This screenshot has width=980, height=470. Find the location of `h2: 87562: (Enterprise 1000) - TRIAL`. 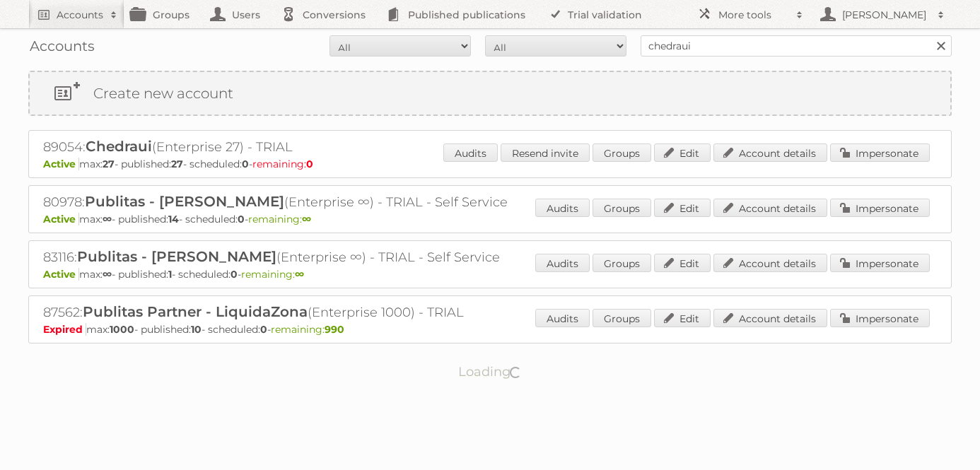

h2: 87562: (Enterprise 1000) - TRIAL is located at coordinates (291, 313).